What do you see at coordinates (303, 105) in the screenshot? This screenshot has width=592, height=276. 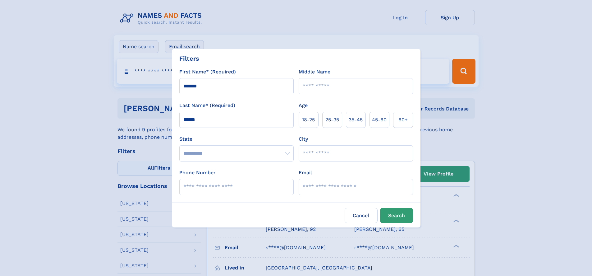 I see `label: Age` at bounding box center [303, 105].